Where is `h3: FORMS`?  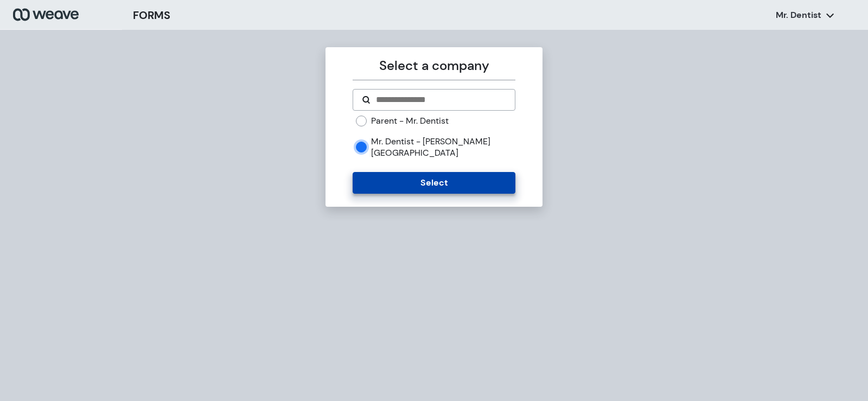
h3: FORMS is located at coordinates (151, 15).